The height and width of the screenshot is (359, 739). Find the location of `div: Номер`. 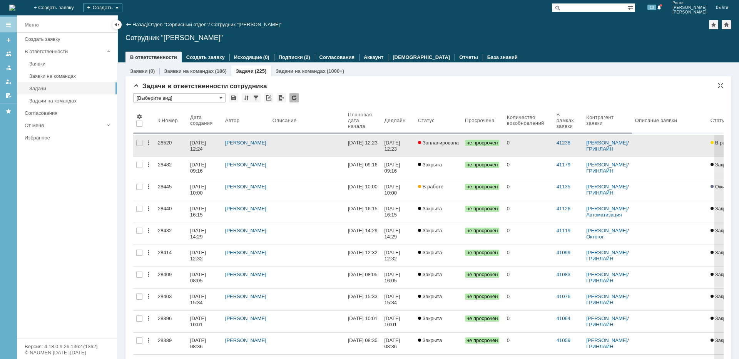

div: Номер is located at coordinates (170, 120).